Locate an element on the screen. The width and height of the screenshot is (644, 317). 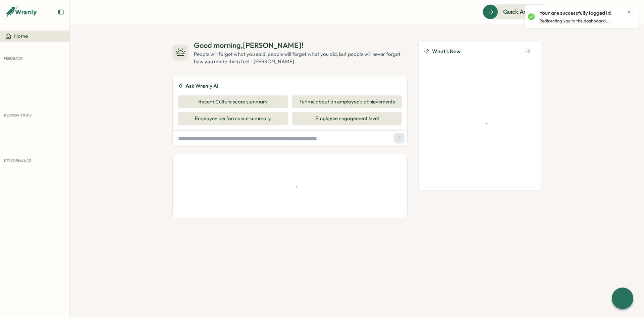
button: Recent Culture score summary is located at coordinates (233, 102).